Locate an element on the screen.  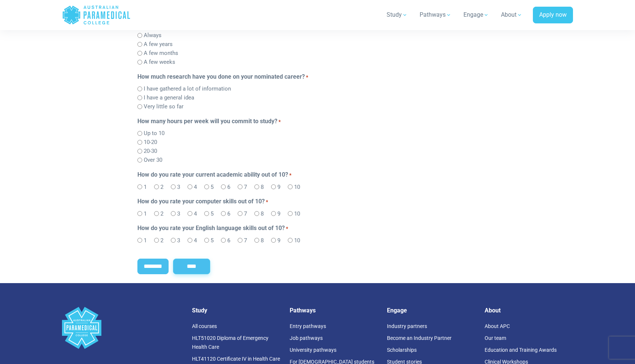
label: A few months is located at coordinates (161, 53).